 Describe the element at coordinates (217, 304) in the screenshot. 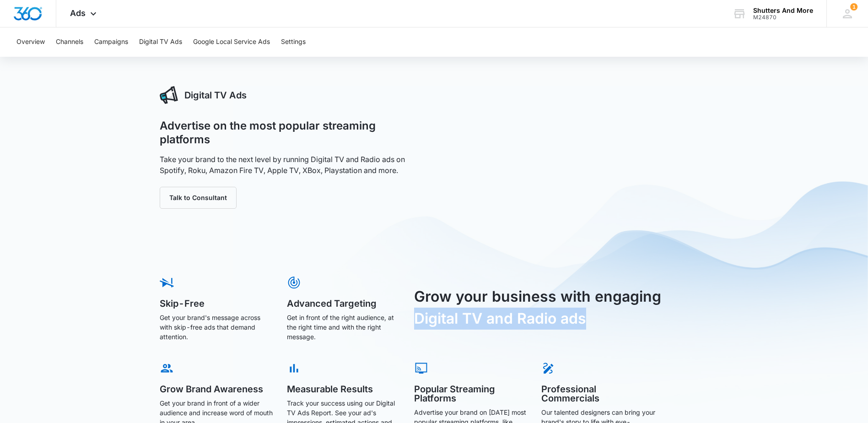

I see `h5: Skip-Free` at that location.